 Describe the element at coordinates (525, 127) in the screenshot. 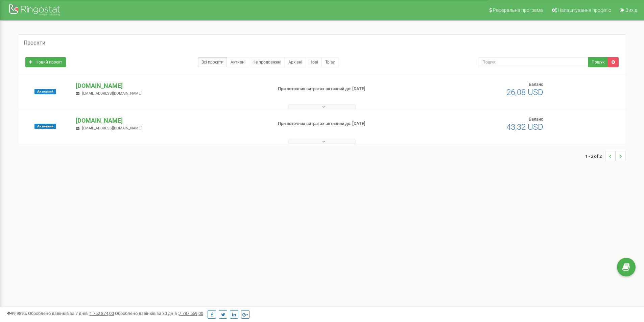

I see `span: 43,32 USD` at that location.